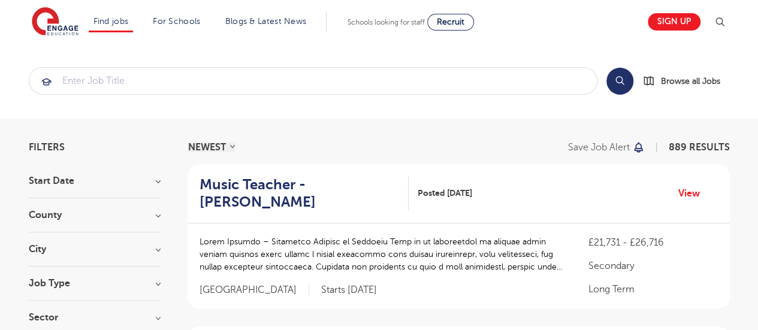  What do you see at coordinates (95, 181) in the screenshot?
I see `h3: Start Date` at bounding box center [95, 181].